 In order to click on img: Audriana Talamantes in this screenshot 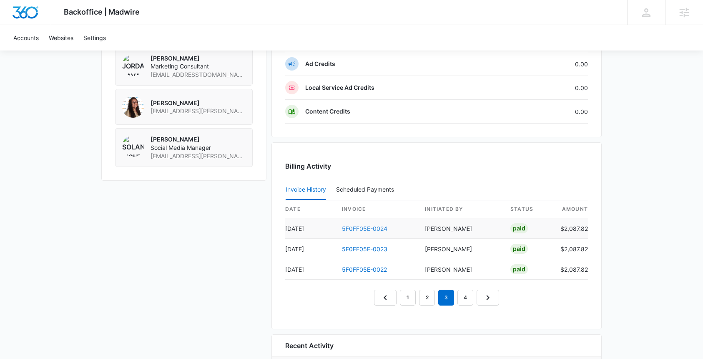, I will do `click(133, 107)`.